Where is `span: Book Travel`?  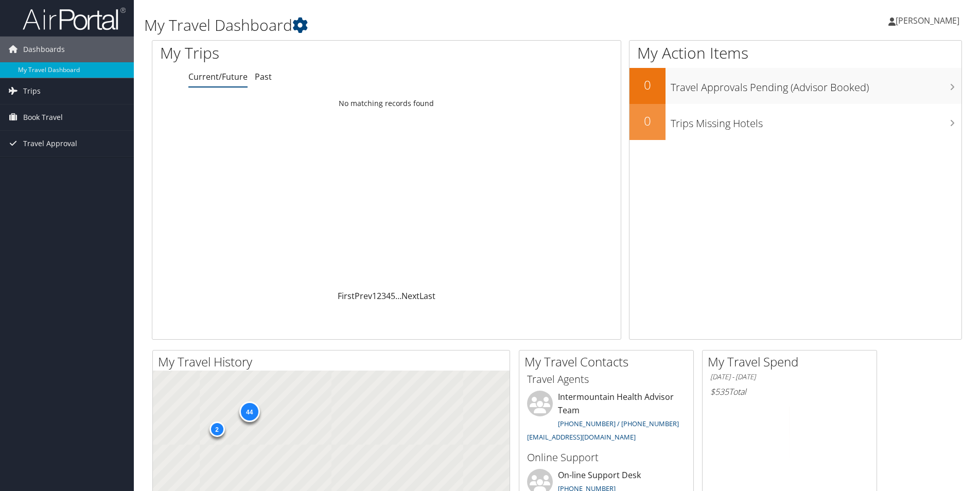 span: Book Travel is located at coordinates (43, 118).